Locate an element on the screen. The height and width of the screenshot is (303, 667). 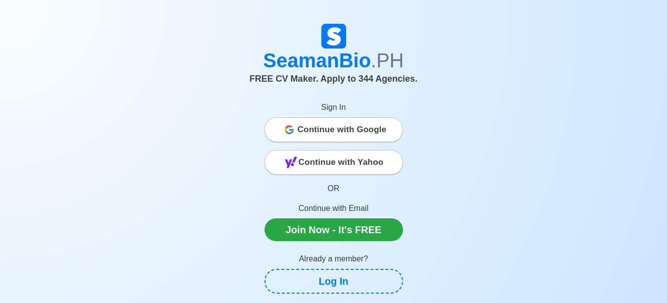
span: .PH is located at coordinates (387, 60).